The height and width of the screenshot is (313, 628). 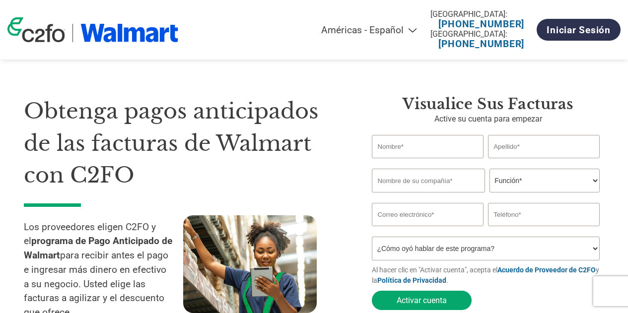 What do you see at coordinates (421, 300) in the screenshot?
I see `button: Activar cuenta` at bounding box center [421, 300].